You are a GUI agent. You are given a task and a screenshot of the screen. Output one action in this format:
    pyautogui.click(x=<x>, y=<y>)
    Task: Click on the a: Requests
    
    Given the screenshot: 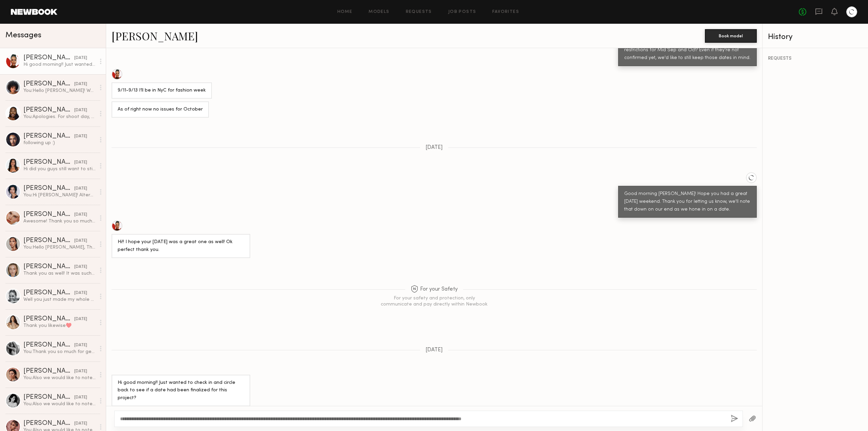 What is the action you would take?
    pyautogui.click(x=419, y=12)
    